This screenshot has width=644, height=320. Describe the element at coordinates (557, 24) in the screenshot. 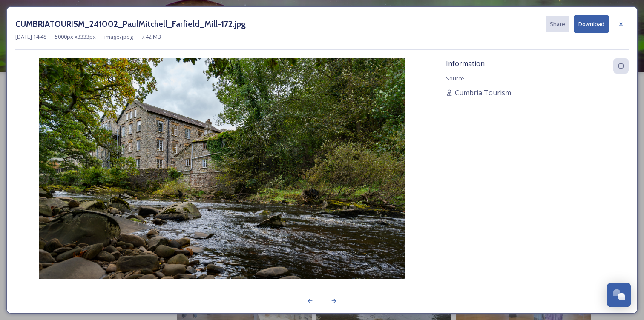

I see `button: Share` at that location.